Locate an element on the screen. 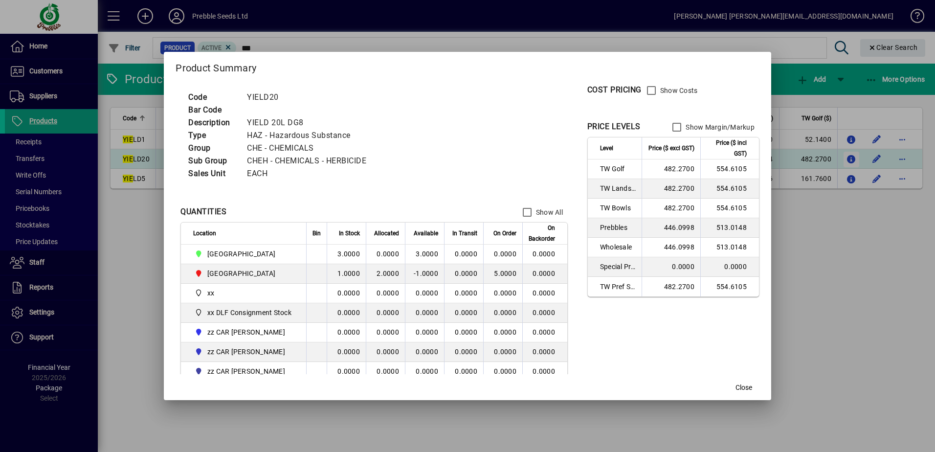  span: Bin is located at coordinates (317, 233).